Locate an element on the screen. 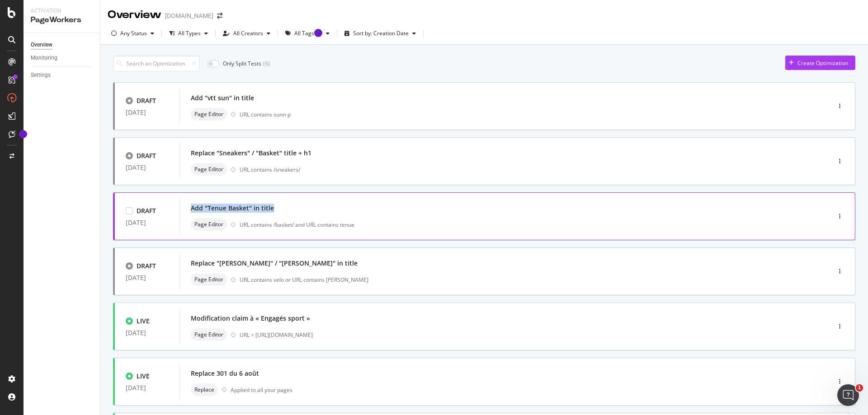 The height and width of the screenshot is (415, 868). button: Sort by: Creation Date is located at coordinates (380, 33).